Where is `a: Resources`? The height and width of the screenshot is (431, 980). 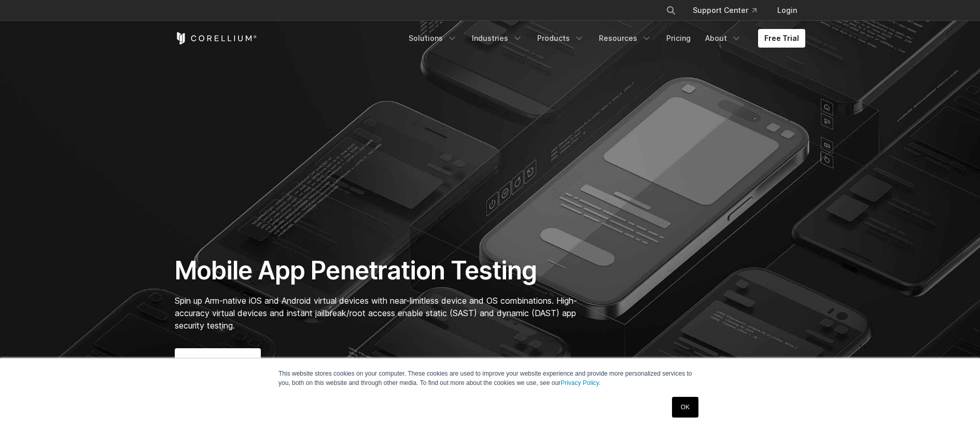
a: Resources is located at coordinates (625, 38).